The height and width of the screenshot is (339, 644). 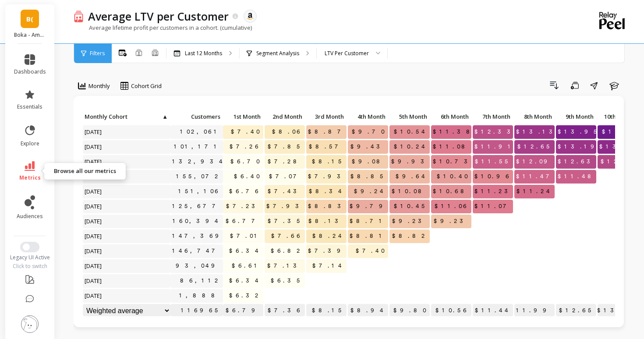 What do you see at coordinates (618, 310) in the screenshot?
I see `p: $13.52` at bounding box center [618, 310].